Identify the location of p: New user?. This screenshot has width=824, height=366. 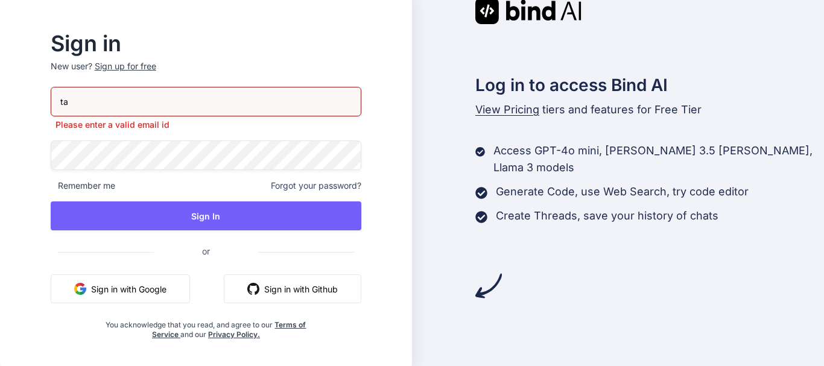
(206, 74).